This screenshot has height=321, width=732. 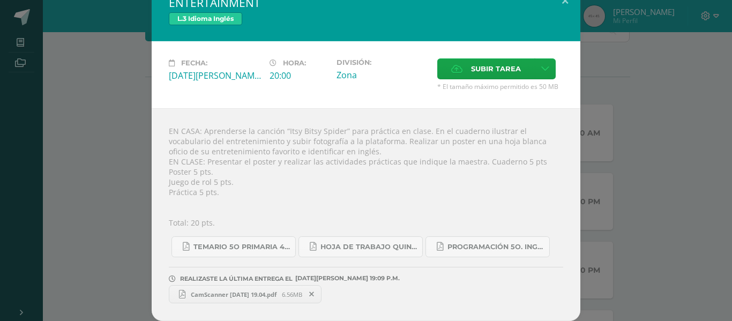 I want to click on span: 6.56MB, so click(x=292, y=294).